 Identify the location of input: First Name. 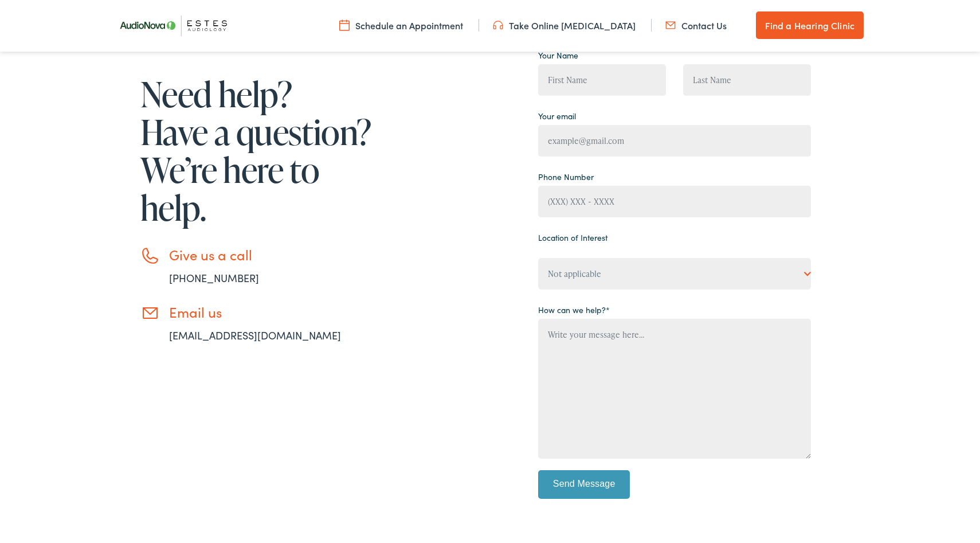
(602, 80).